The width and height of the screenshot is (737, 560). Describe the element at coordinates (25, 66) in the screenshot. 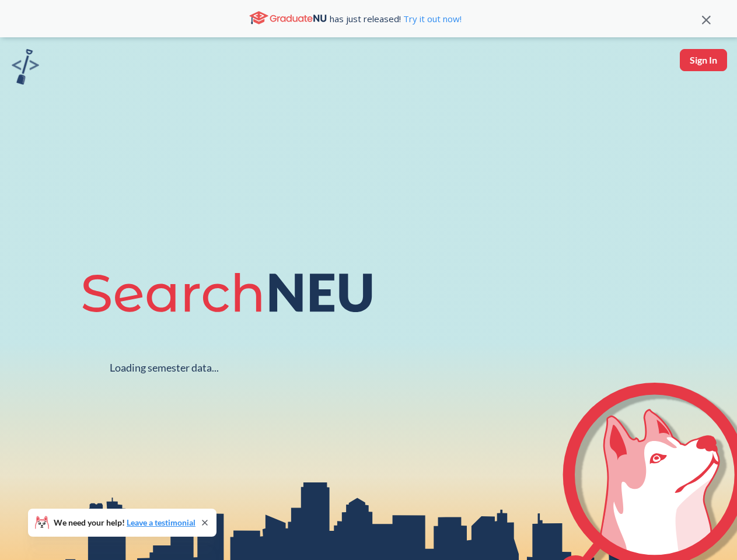

I see `img: sandbox logo` at that location.